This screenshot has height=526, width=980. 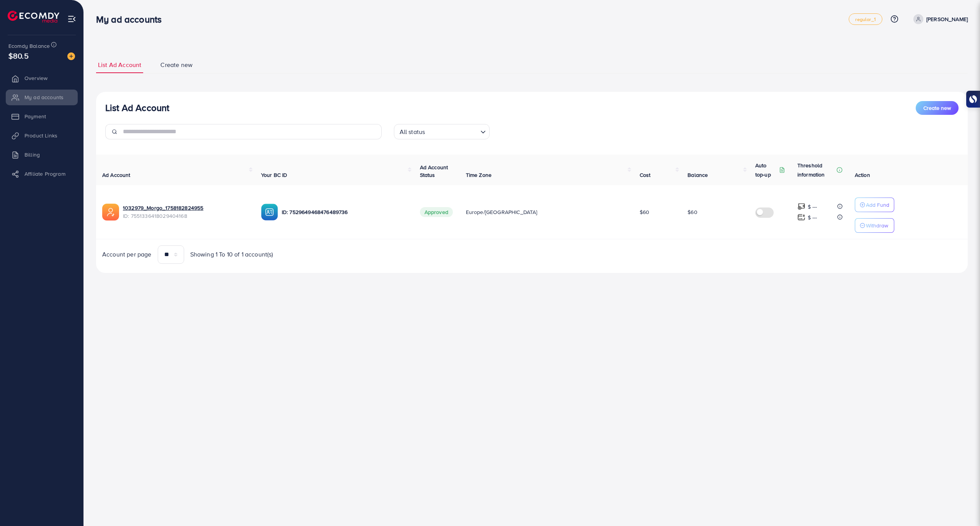 What do you see at coordinates (116, 175) in the screenshot?
I see `span: Ad Account` at bounding box center [116, 175].